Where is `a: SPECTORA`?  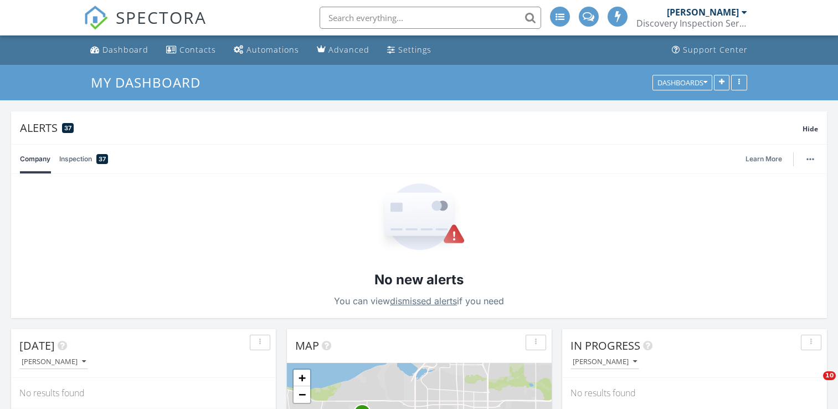
a: SPECTORA is located at coordinates (145, 27).